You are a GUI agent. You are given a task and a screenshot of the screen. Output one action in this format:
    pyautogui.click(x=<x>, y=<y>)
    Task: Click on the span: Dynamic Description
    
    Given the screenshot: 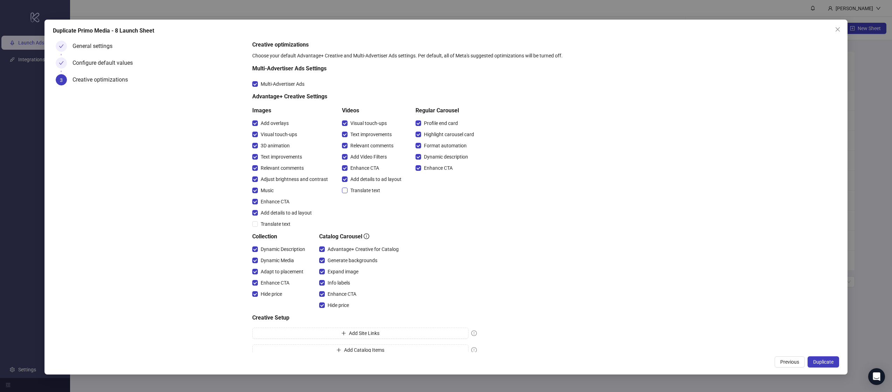 What is the action you would take?
    pyautogui.click(x=283, y=249)
    